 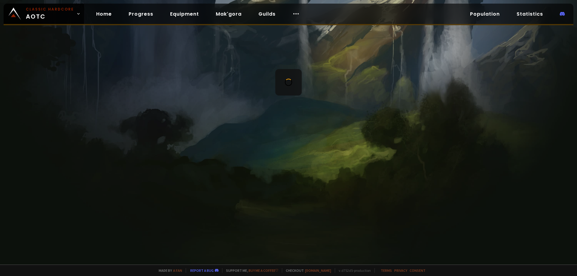 What do you see at coordinates (307, 271) in the screenshot?
I see `span: Checkout` at bounding box center [307, 271].